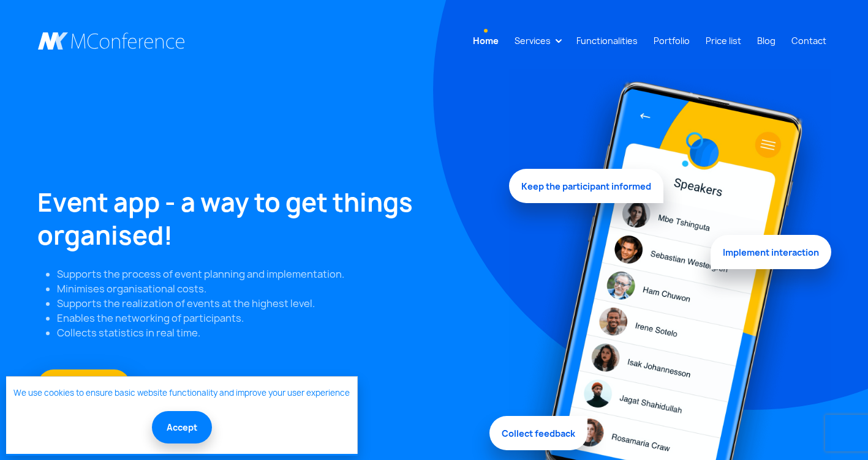 This screenshot has width=868, height=460. I want to click on a: Blog, so click(766, 40).